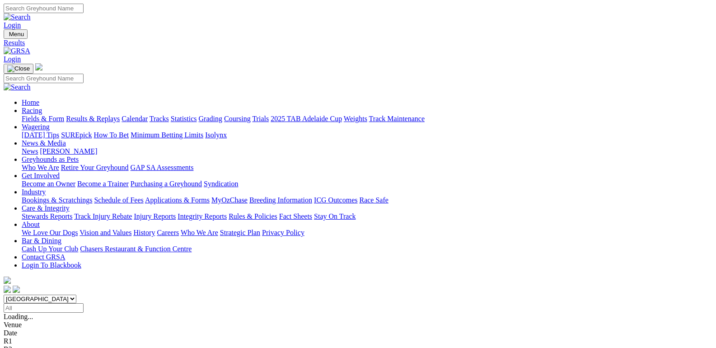 This screenshot has width=716, height=348. What do you see at coordinates (260, 118) in the screenshot?
I see `a: Trials` at bounding box center [260, 118].